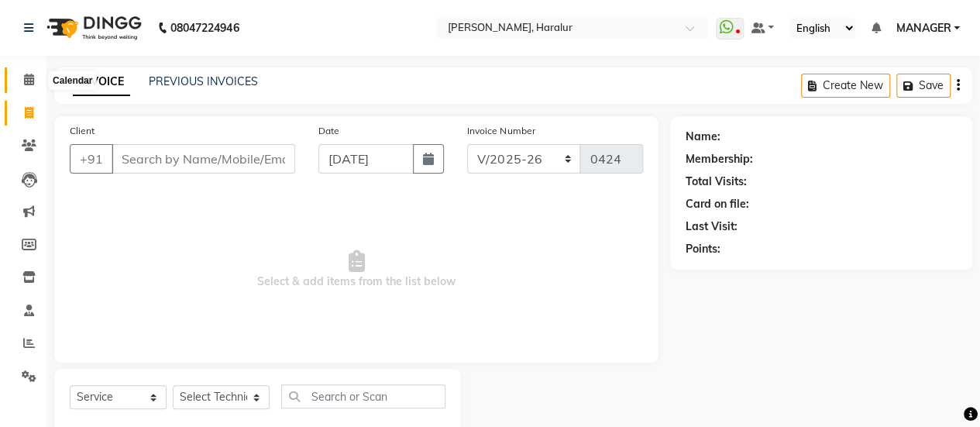 The height and width of the screenshot is (427, 980). Describe the element at coordinates (92, 28) in the screenshot. I see `img: logo` at that location.